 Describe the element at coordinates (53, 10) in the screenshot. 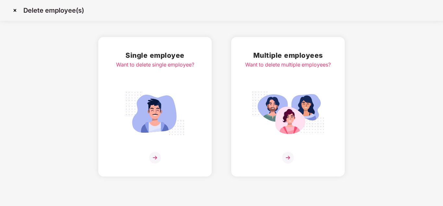

I see `p: Delete employee(s)` at that location.